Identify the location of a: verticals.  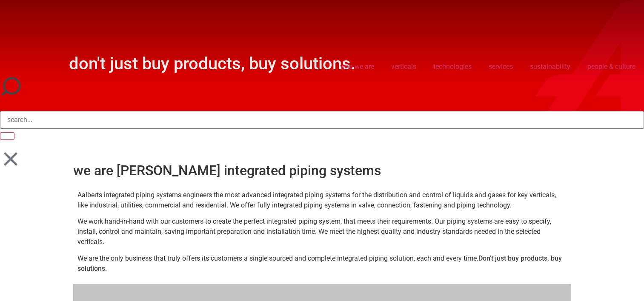
(403, 67).